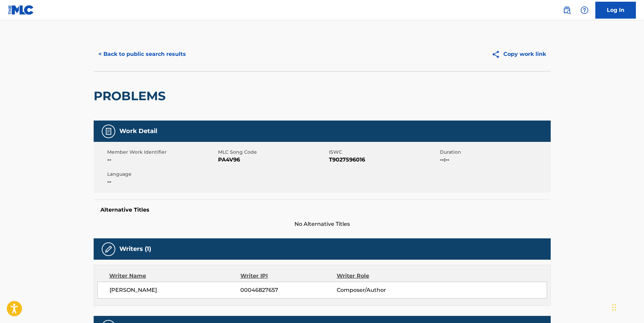 Image resolution: width=644 pixels, height=323 pixels. Describe the element at coordinates (162, 174) in the screenshot. I see `span: Language` at that location.